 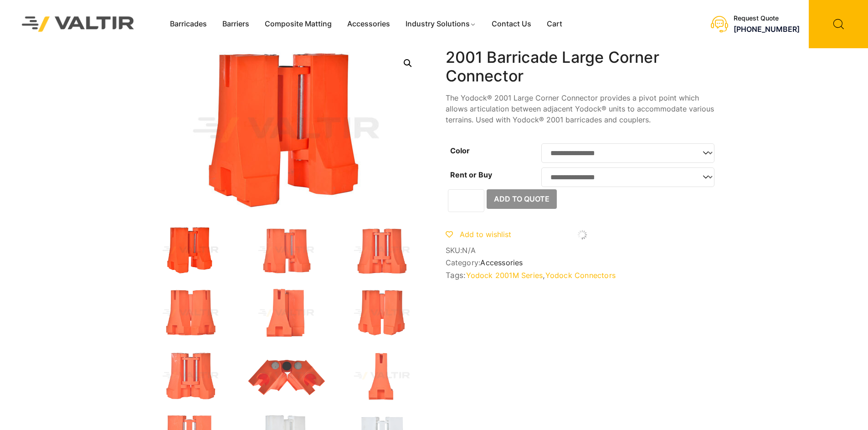 I want to click on a: Barricades, so click(x=188, y=24).